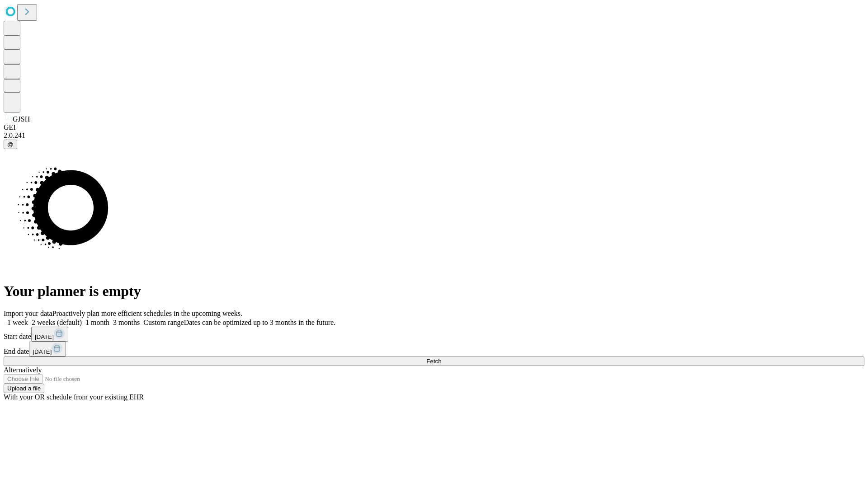  I want to click on span: GJSH, so click(21, 119).